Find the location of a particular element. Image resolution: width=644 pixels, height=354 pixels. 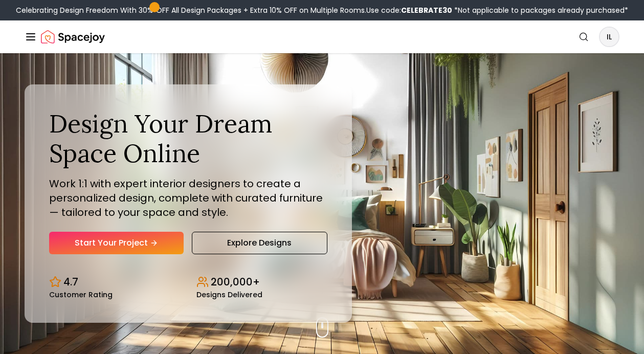

p: 200,000+ is located at coordinates (235, 282).